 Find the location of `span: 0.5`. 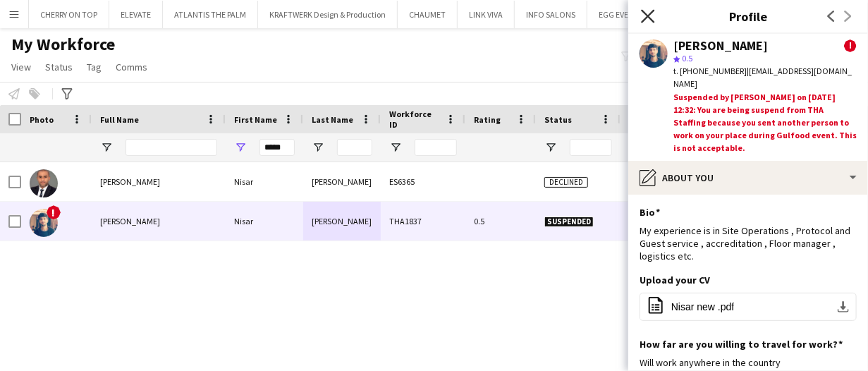

span: 0.5 is located at coordinates (687, 58).